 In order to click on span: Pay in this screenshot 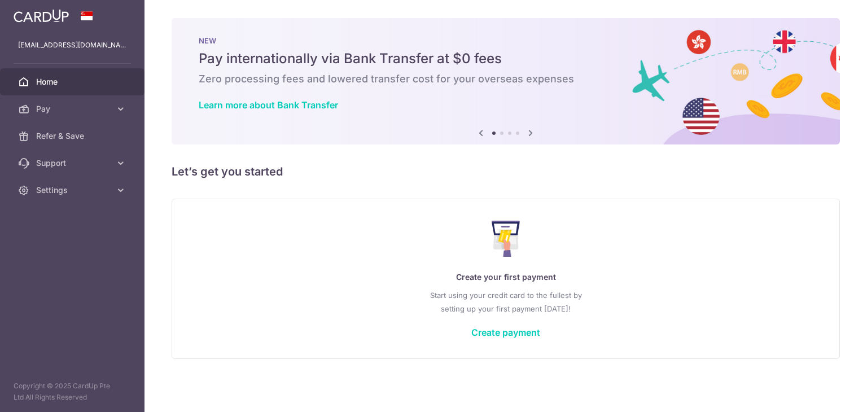, I will do `click(73, 109)`.